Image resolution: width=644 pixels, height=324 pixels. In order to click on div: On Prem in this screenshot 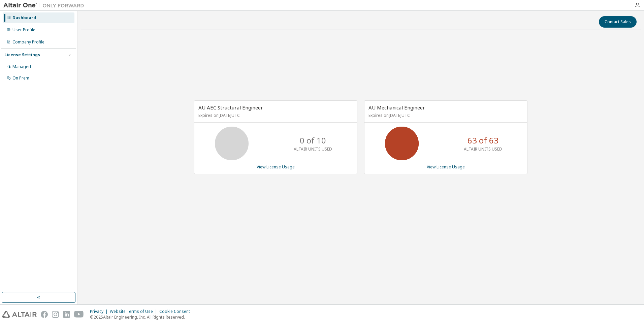, I will do `click(21, 78)`.